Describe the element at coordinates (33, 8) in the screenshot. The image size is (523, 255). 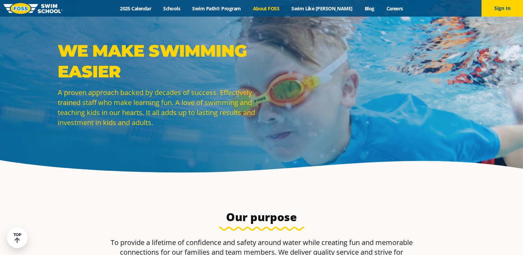
I see `img: FOSS Swim School Logo` at that location.